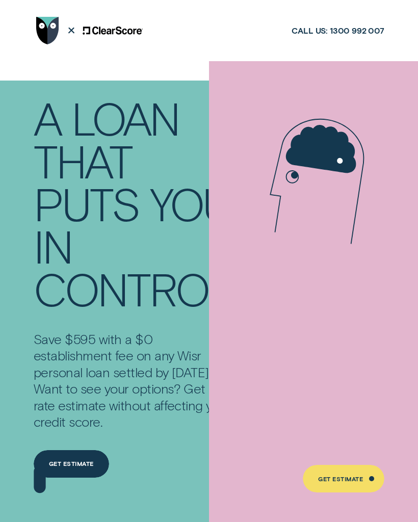  Describe the element at coordinates (125, 118) in the screenshot. I see `div: LOAN` at that location.